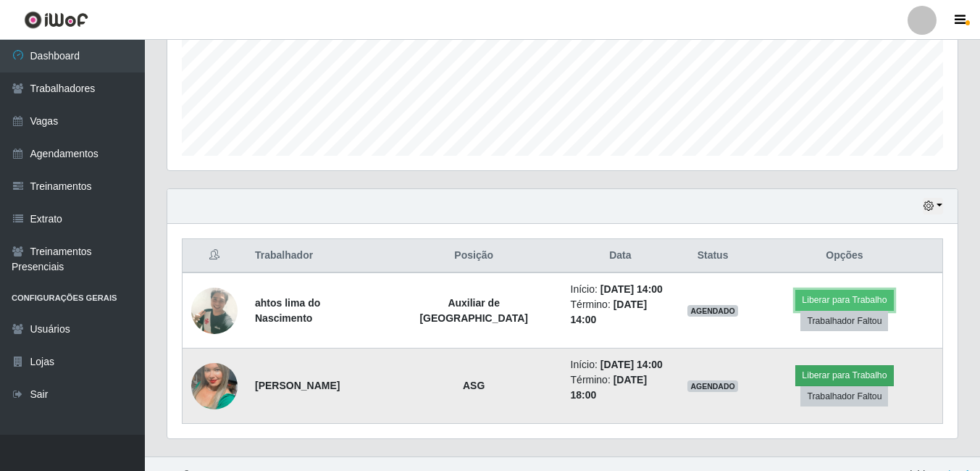 The image size is (980, 471). Describe the element at coordinates (473, 386) in the screenshot. I see `strong: ASG` at that location.